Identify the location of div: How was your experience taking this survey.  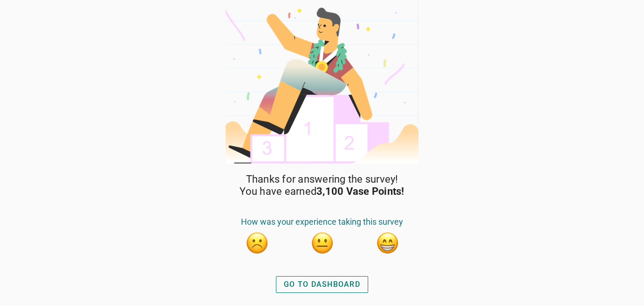
(322, 224).